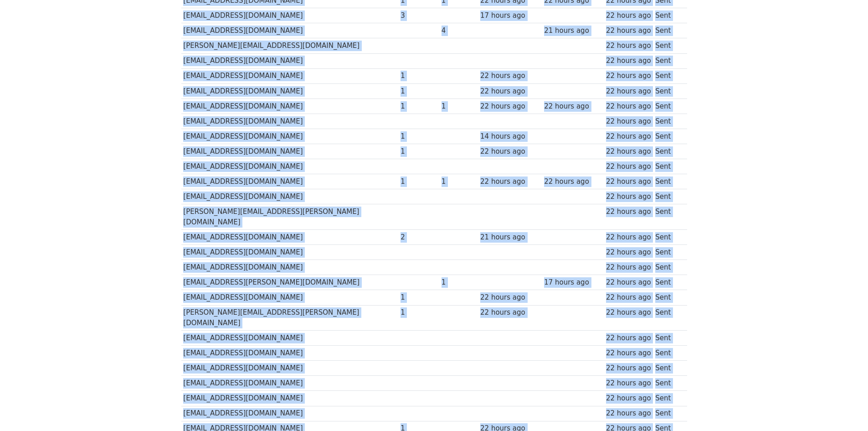  What do you see at coordinates (419, 237) in the screenshot?
I see `div: 2` at bounding box center [419, 237].